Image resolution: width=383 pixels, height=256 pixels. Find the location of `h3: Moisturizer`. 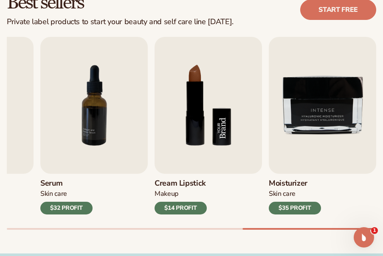

h3: Moisturizer is located at coordinates (295, 184).